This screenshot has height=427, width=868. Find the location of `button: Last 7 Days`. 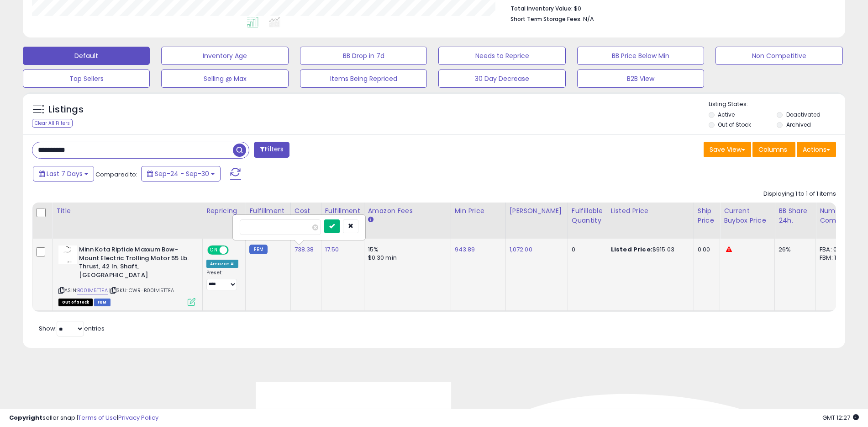

button: Last 7 Days is located at coordinates (64, 174).